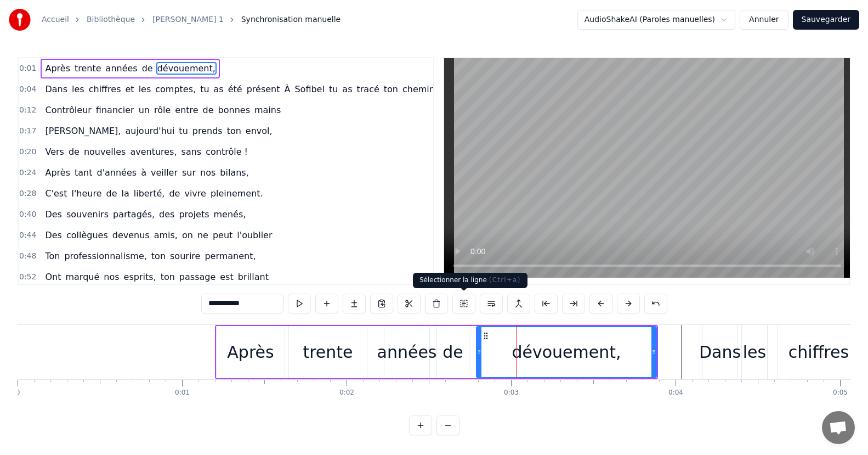 The width and height of the screenshot is (868, 455). I want to click on span: nouvelles, so click(105, 151).